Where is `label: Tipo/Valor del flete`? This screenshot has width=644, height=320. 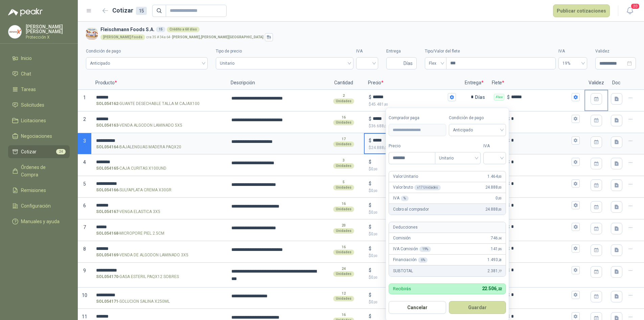 label: Tipo/Valor del flete is located at coordinates (490, 51).